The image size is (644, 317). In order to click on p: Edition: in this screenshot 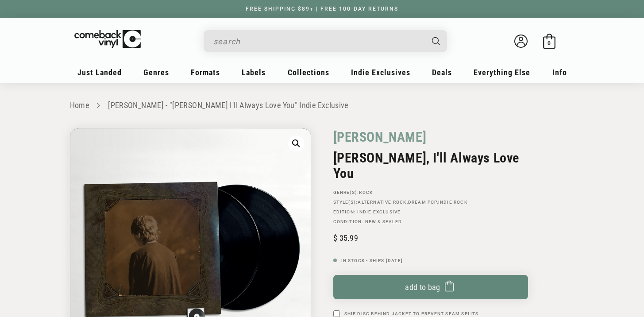, I will do `click(431, 212)`.